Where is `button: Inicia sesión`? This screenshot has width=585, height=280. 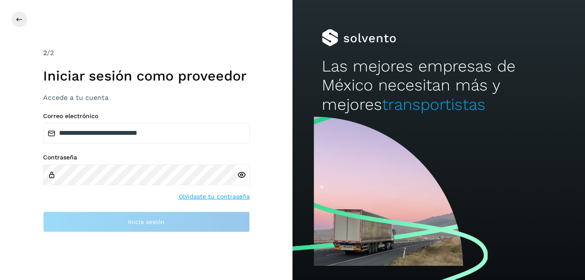
button: Inicia sesión is located at coordinates (146, 222).